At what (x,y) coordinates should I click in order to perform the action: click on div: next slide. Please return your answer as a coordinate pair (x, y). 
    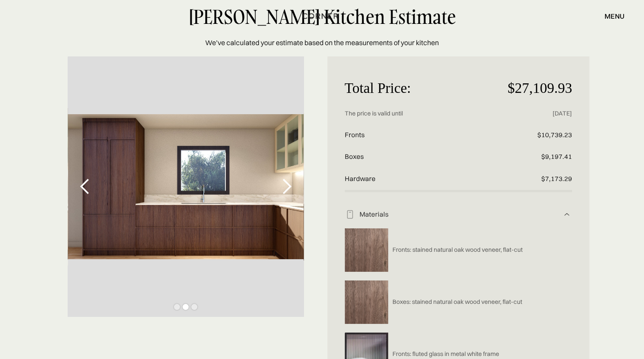
    Looking at the image, I should click on (287, 187).